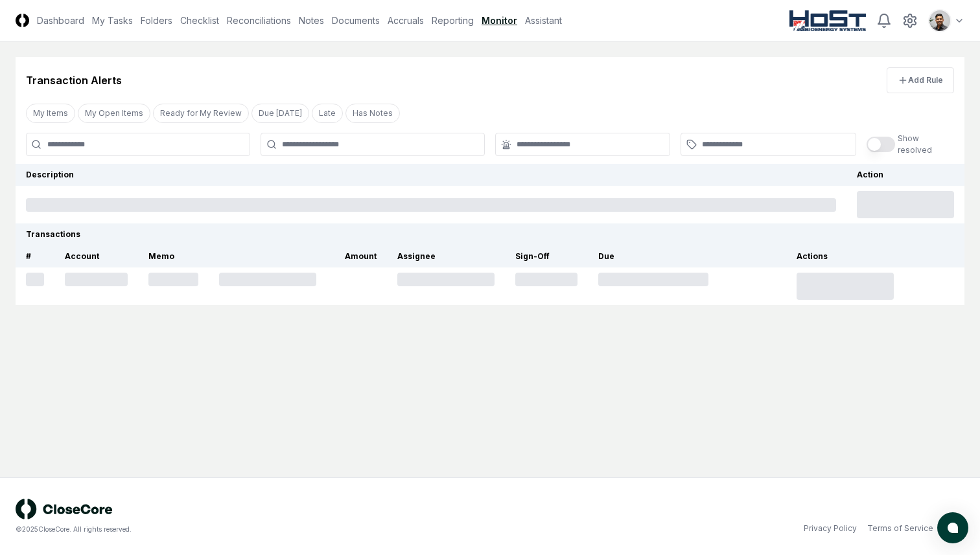 Image resolution: width=980 pixels, height=555 pixels. I want to click on th: Actions, so click(875, 256).